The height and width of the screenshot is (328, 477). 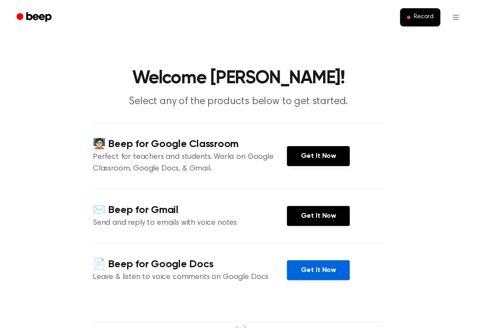 I want to click on h4: 🧑🏻‍🏫 Beep for Google Classroom, so click(x=190, y=144).